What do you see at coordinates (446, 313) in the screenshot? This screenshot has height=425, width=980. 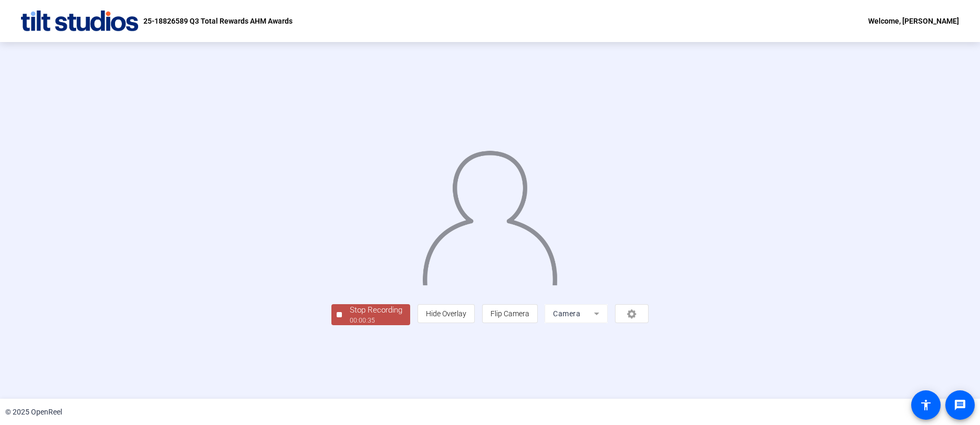 I see `button: Hide Overlay` at bounding box center [446, 313].